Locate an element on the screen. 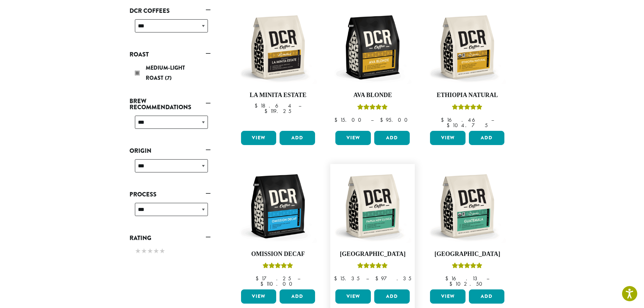 The image size is (644, 308). a: Ava BlondeRated 5.00 out of 5 is located at coordinates (373, 68).